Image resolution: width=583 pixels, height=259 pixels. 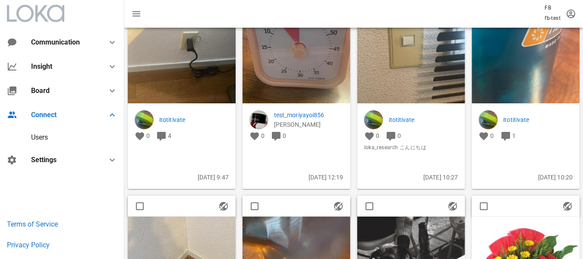 What do you see at coordinates (39, 137) in the screenshot?
I see `a: Users` at bounding box center [39, 137].